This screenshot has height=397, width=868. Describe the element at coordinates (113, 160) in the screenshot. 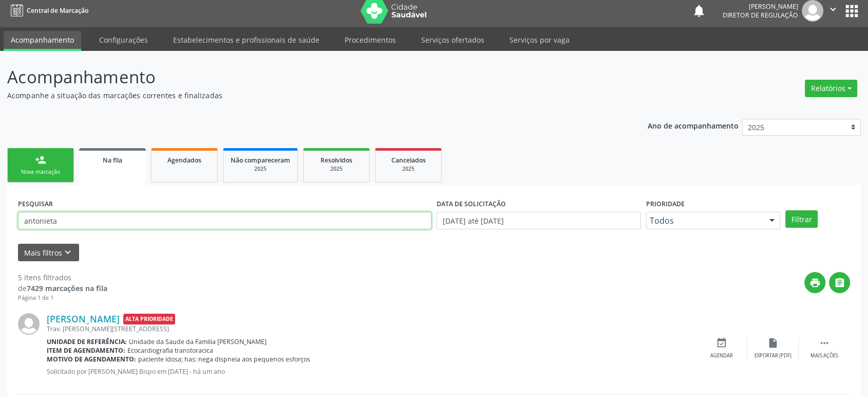

I see `span: Na fila` at that location.